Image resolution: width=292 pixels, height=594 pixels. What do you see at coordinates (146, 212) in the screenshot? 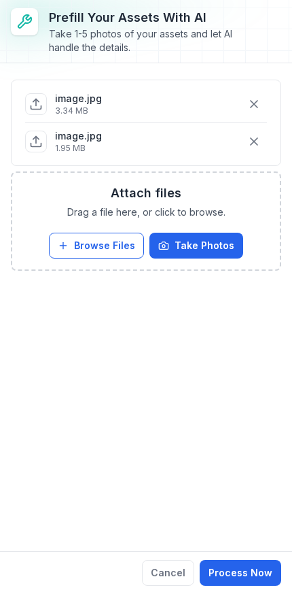
I see `span: Drag a file here, or click to browse.` at bounding box center [146, 212].